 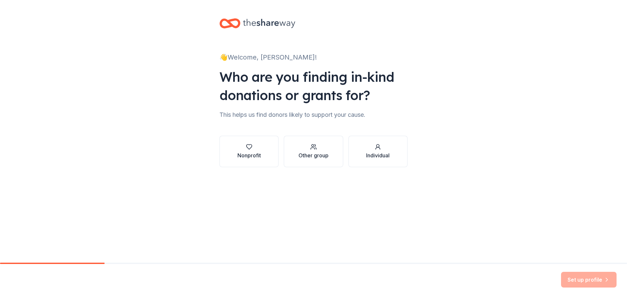 I want to click on button: Individual, so click(x=378, y=151).